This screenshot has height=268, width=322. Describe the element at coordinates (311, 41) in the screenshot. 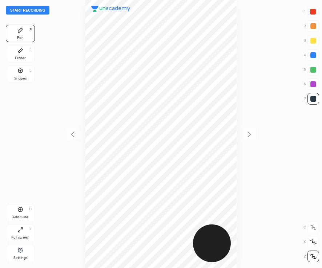

I see `div: 3` at that location.